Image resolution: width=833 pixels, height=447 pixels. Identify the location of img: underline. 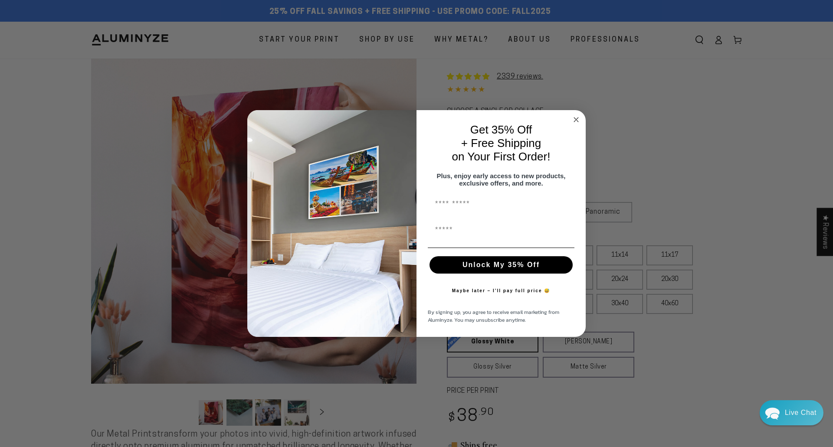
(501, 248).